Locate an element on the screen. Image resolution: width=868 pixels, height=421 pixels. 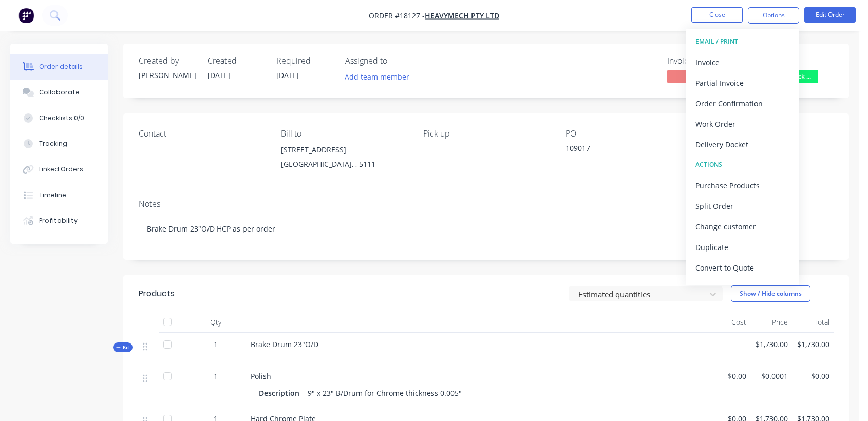
div: Assigned to is located at coordinates (397, 60).